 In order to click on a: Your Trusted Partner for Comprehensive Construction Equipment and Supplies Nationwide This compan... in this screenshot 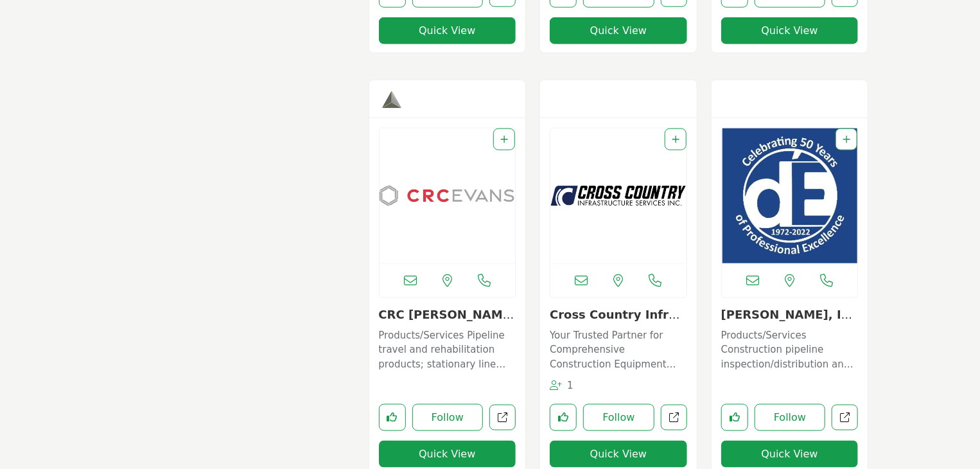, I will do `click(618, 348)`.